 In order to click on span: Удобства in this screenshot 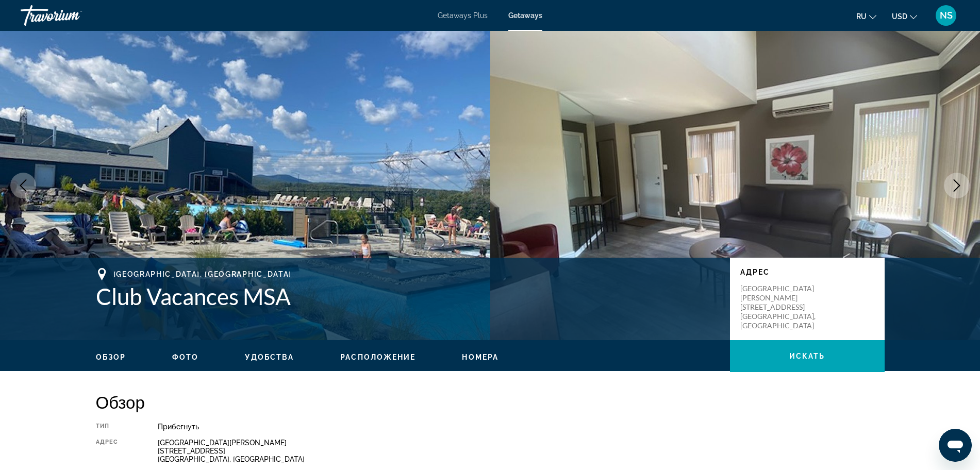, I will do `click(269, 357)`.